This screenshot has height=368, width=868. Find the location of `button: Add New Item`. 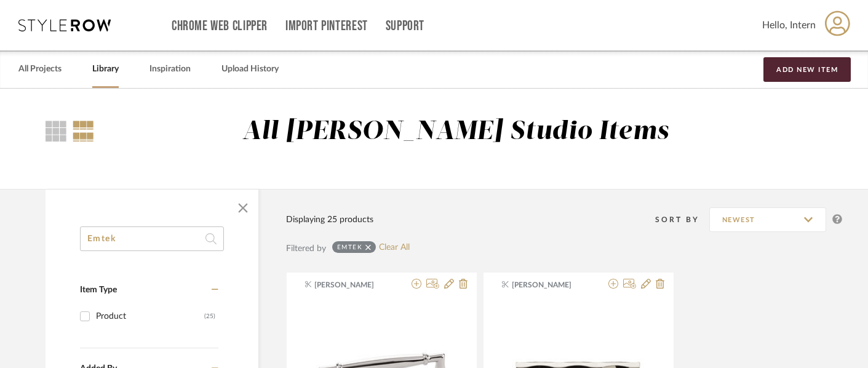

button: Add New Item is located at coordinates (807, 69).